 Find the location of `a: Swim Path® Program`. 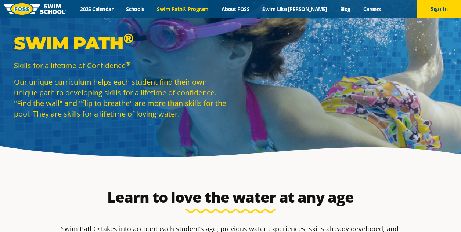

a: Swim Path® Program is located at coordinates (183, 9).